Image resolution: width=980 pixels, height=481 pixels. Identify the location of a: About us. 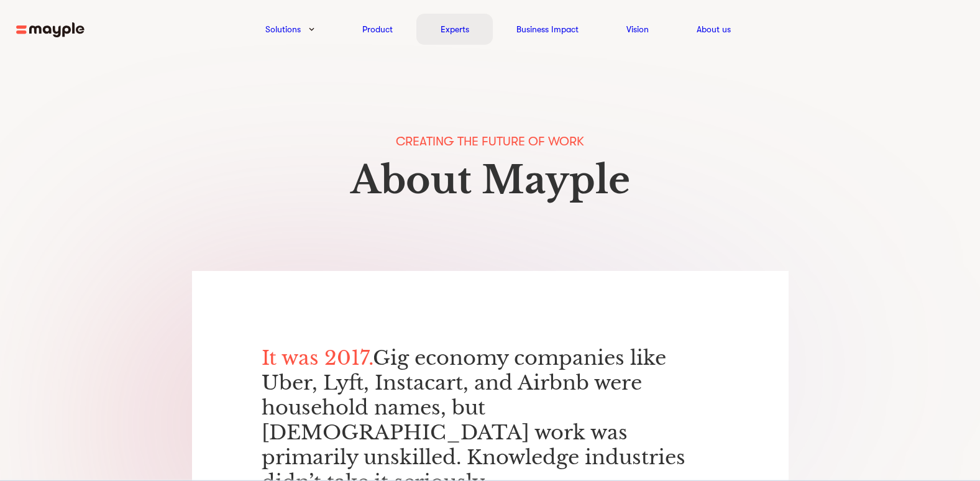
(713, 30).